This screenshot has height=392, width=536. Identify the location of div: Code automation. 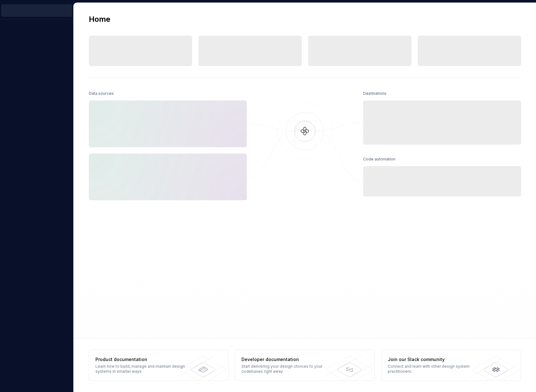
(380, 159).